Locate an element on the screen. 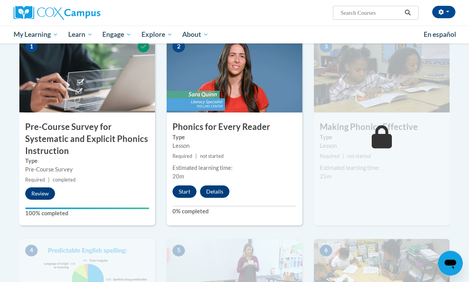 This screenshot has width=469, height=282. label: 0% completed is located at coordinates (235, 212).